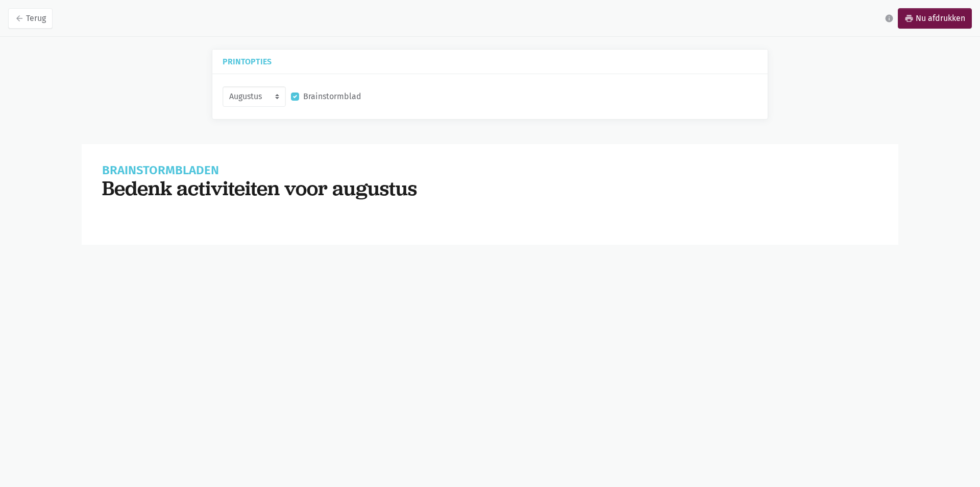 This screenshot has width=980, height=487. Describe the element at coordinates (889, 19) in the screenshot. I see `i: info` at that location.